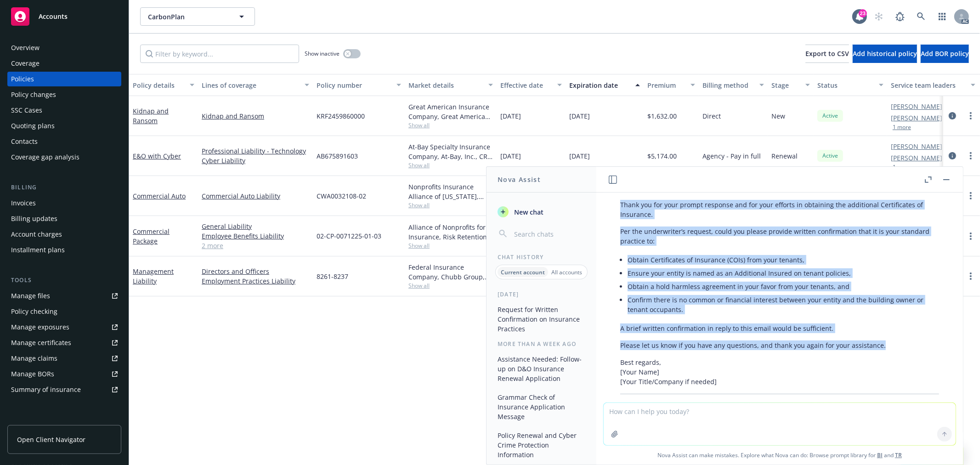  Describe the element at coordinates (662, 156) in the screenshot. I see `span: $5,174.00` at that location.